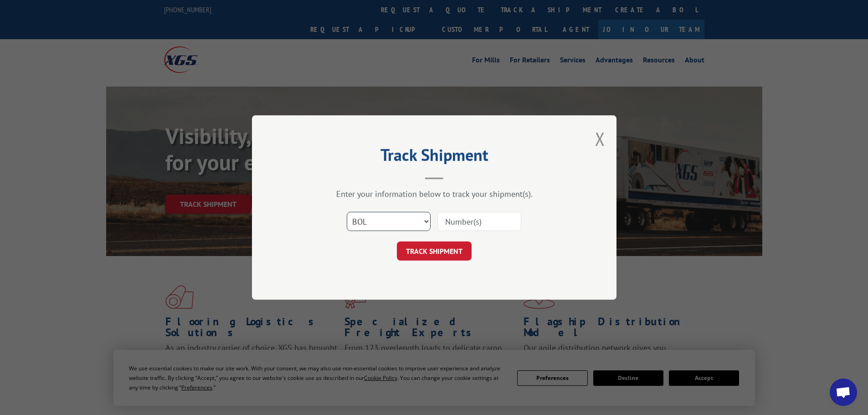 The image size is (868, 415). What do you see at coordinates (434, 194) in the screenshot?
I see `div: Enter your information below to track your shipment(s).` at bounding box center [434, 194].